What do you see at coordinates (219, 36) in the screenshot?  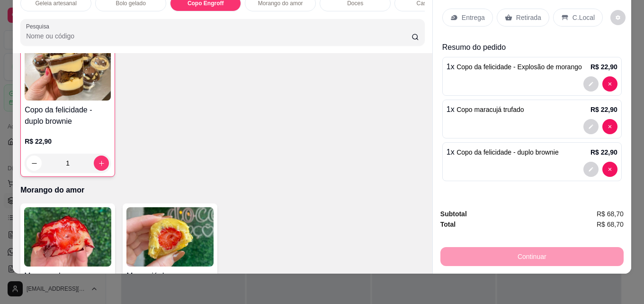 I see `input: Pesquisa` at bounding box center [219, 36].